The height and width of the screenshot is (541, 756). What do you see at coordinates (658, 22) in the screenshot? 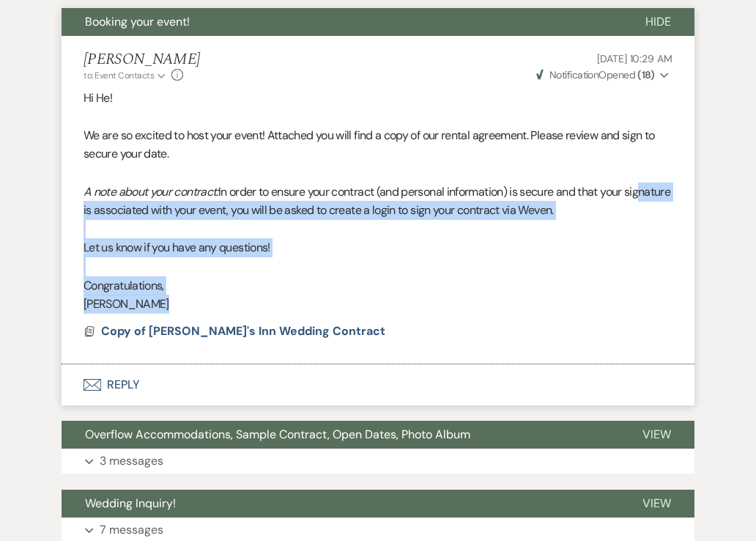
I see `button: Hide` at bounding box center [658, 22].